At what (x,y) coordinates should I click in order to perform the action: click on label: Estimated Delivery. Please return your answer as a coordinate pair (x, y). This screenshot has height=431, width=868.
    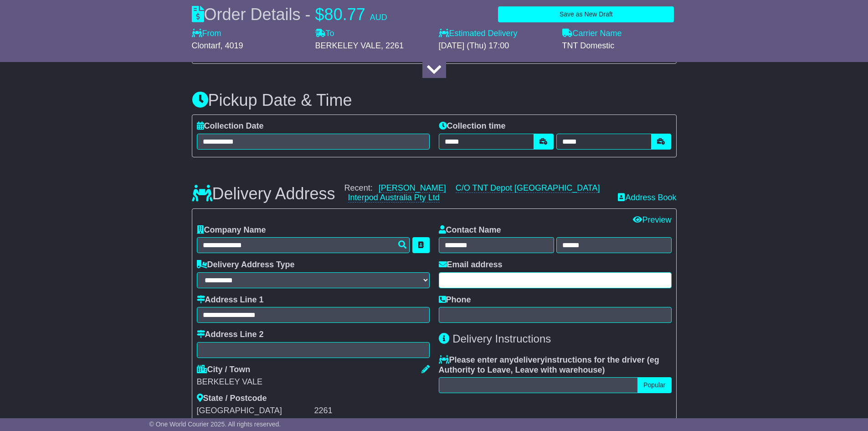
    Looking at the image, I should click on (496, 34).